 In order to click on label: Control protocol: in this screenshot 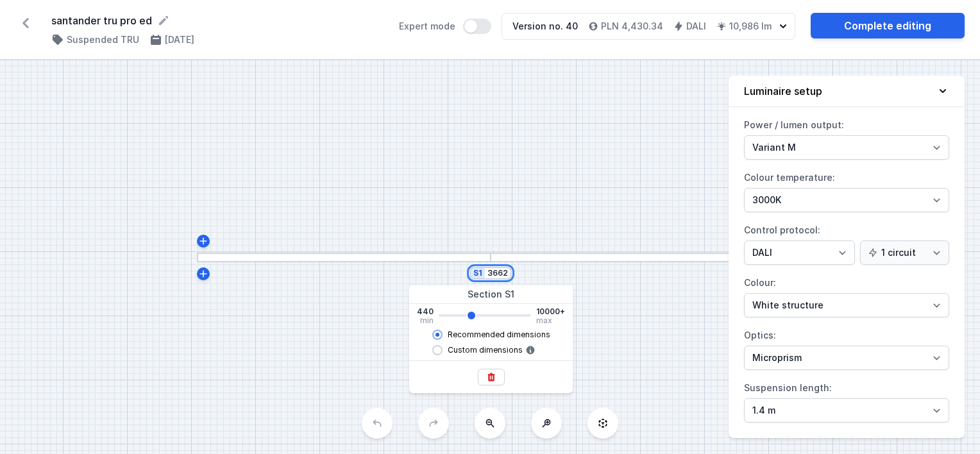, I will do `click(846, 242)`.